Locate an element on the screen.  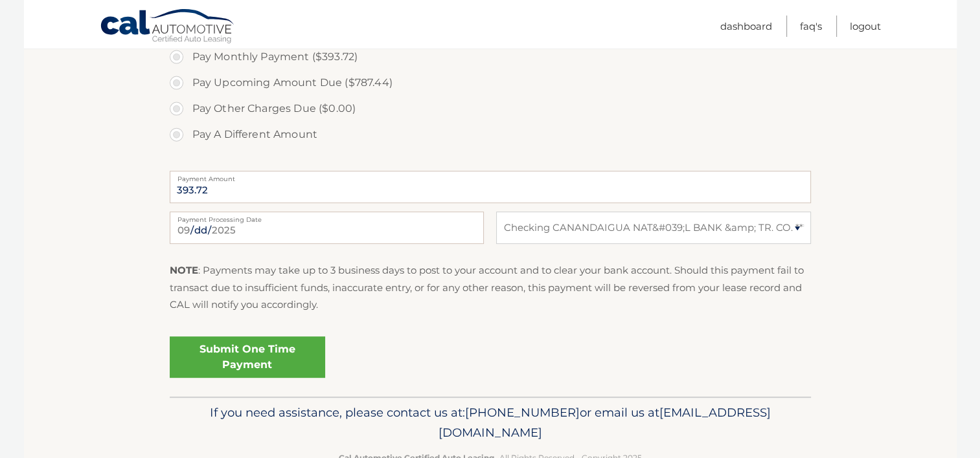
input: Payment Date is located at coordinates (326, 228).